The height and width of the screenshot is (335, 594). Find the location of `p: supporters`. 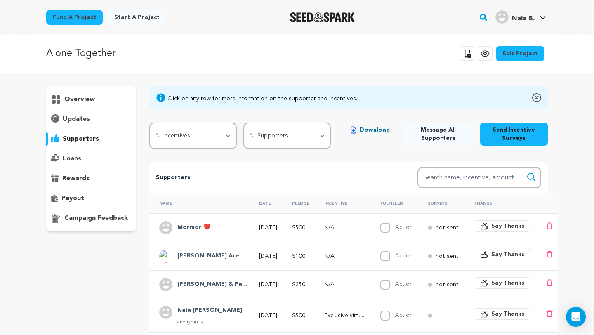

p: supporters is located at coordinates (81, 139).